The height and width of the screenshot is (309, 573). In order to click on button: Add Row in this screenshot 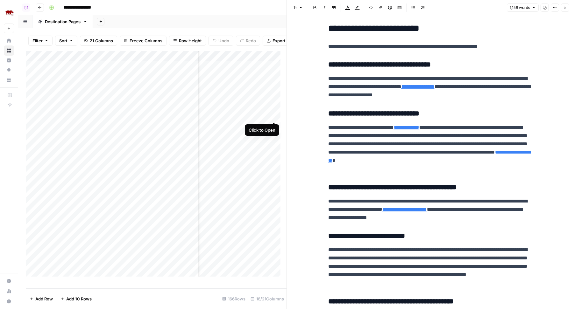, I will do `click(41, 299)`.